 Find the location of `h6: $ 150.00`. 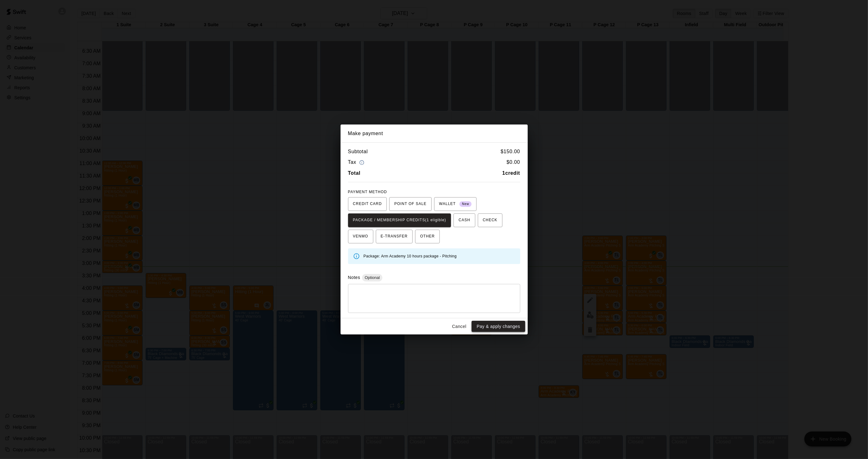

h6: $ 150.00 is located at coordinates (510, 152).